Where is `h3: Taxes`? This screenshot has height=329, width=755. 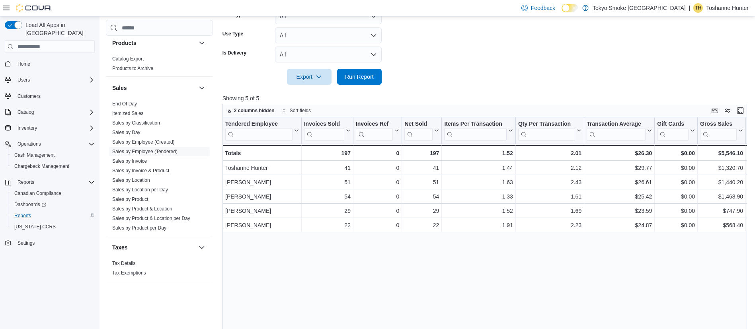
h3: Taxes is located at coordinates (120, 248).